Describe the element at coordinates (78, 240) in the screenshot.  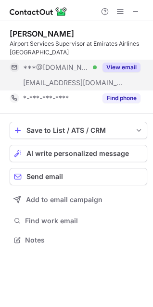
I see `button: Notes` at that location.